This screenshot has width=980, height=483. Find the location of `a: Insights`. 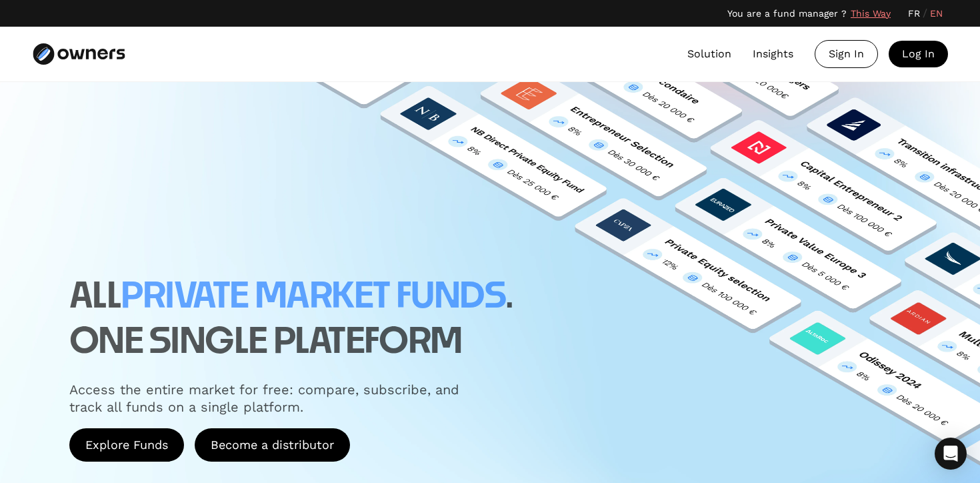

a: Insights is located at coordinates (772, 54).